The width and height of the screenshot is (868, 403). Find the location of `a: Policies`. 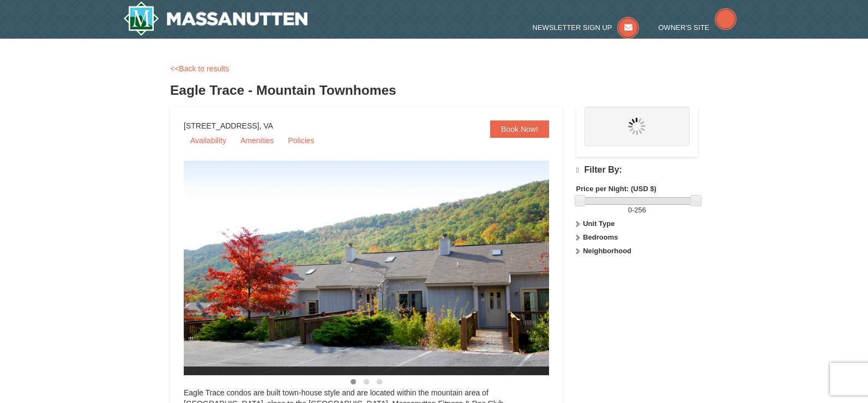

a: Policies is located at coordinates (301, 141).